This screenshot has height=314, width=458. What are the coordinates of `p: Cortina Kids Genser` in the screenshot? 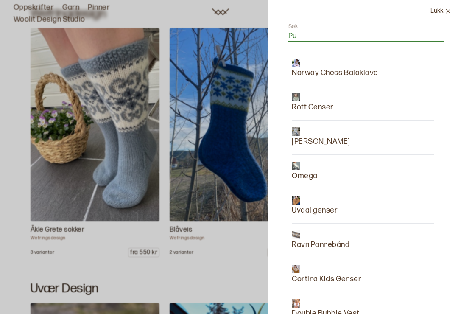 It's located at (326, 279).